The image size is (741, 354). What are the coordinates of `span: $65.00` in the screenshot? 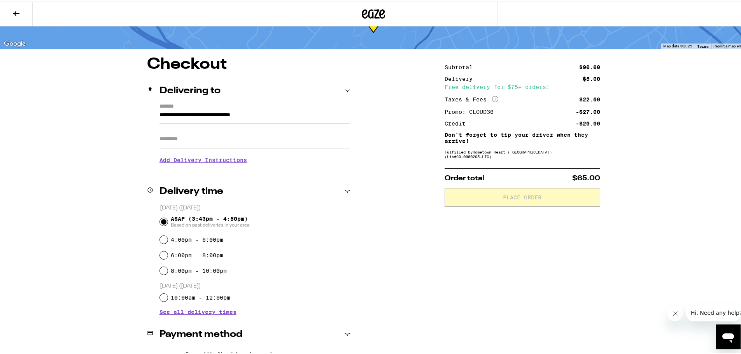 It's located at (586, 177).